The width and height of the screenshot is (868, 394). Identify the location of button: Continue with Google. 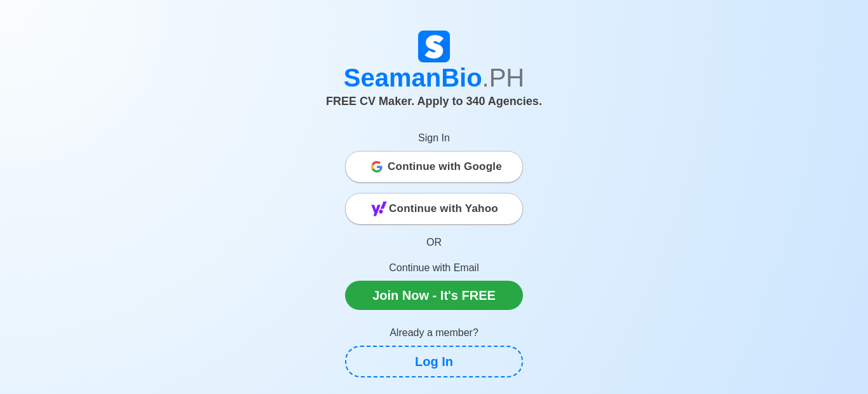
(434, 167).